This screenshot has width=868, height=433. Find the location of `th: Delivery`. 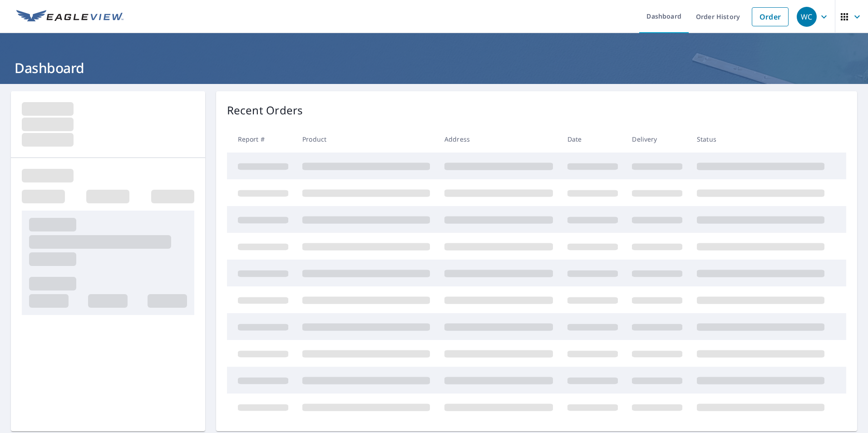

th: Delivery is located at coordinates (657, 139).